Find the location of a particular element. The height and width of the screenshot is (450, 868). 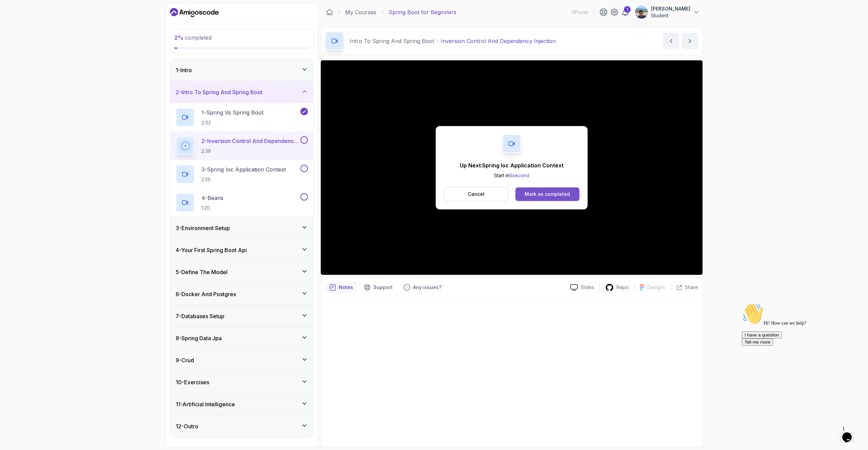

button: Mark as completed is located at coordinates (547, 194).